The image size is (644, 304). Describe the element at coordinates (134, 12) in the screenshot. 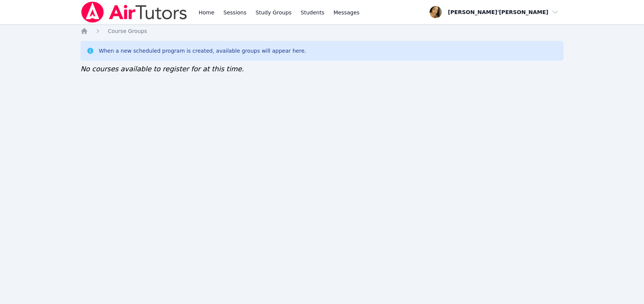

I see `img: Air Tutors` at that location.